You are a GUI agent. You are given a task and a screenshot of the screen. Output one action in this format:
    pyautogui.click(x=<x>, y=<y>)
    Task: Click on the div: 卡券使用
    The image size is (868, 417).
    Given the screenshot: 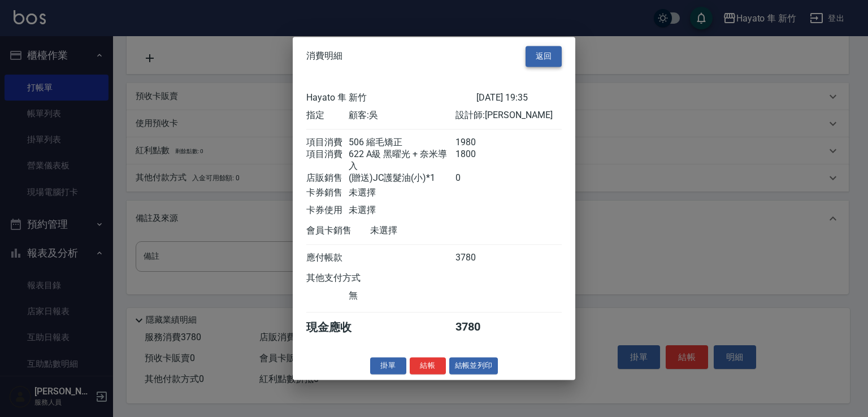 What is the action you would take?
    pyautogui.click(x=327, y=210)
    